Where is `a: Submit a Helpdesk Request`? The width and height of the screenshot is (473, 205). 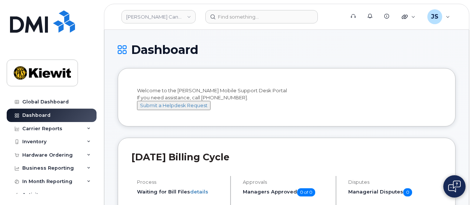
a: Submit a Helpdesk Request is located at coordinates (174, 105).